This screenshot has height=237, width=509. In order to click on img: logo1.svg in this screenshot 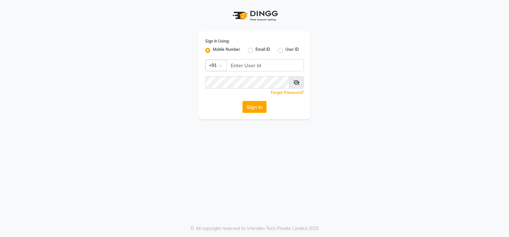, I will do `click(254, 16)`.